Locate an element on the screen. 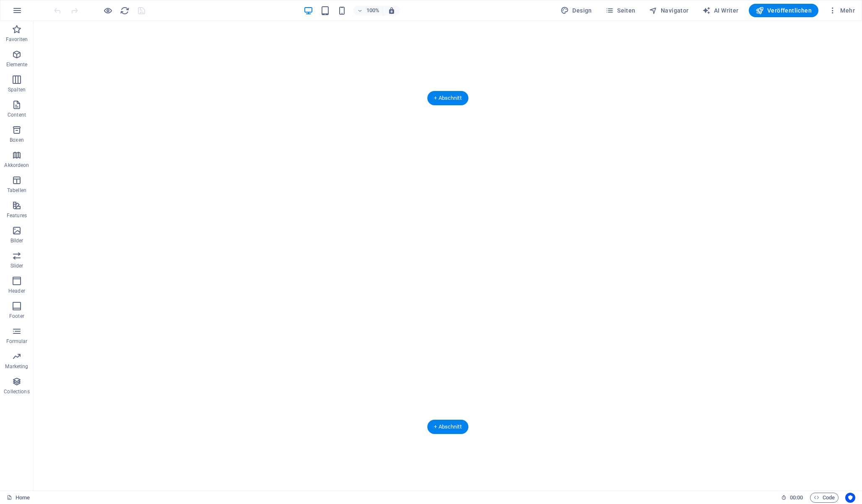 The image size is (862, 504). button: 100% is located at coordinates (368, 11).